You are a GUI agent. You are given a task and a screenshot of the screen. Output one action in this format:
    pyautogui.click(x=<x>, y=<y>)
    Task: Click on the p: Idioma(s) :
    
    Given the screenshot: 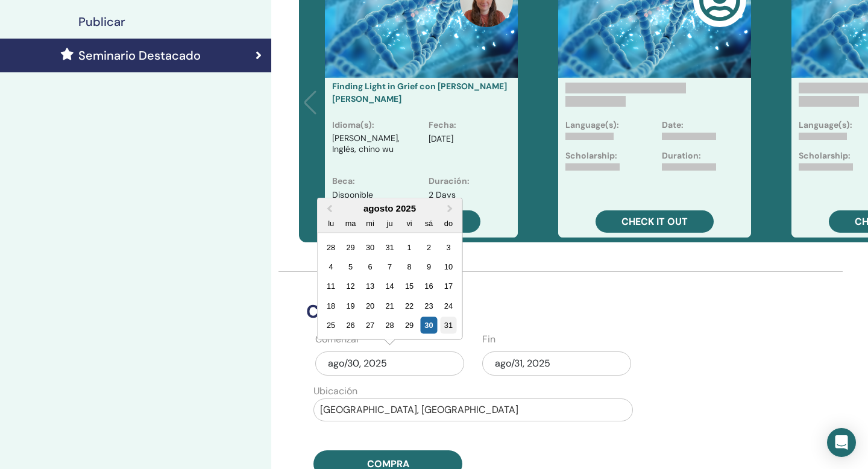 What is the action you would take?
    pyautogui.click(x=353, y=125)
    